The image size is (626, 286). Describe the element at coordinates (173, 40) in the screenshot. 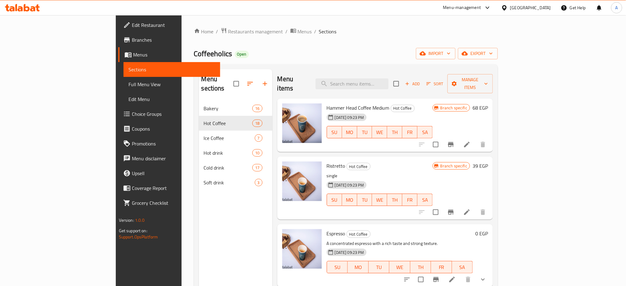

I see `span: Branches` at that location.